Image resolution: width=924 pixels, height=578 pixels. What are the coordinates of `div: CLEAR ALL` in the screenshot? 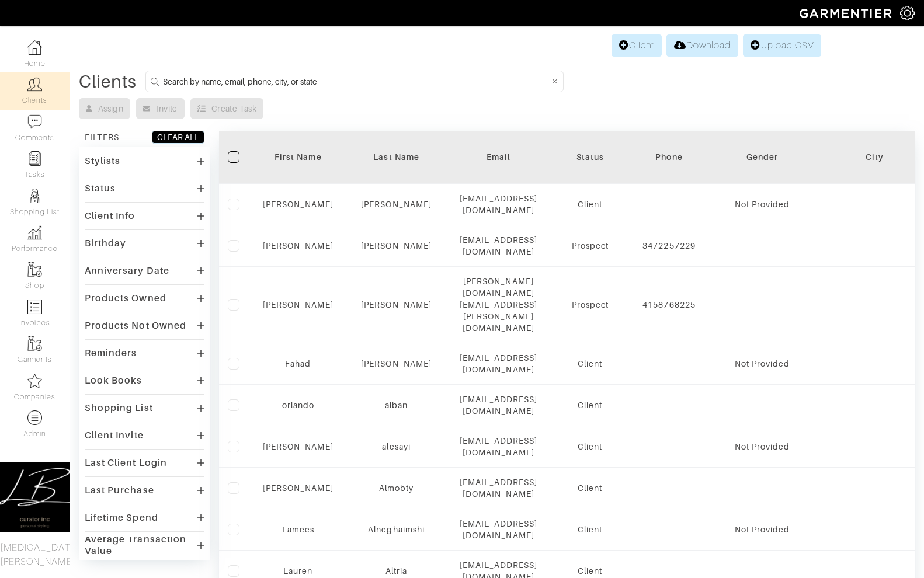 It's located at (178, 137).